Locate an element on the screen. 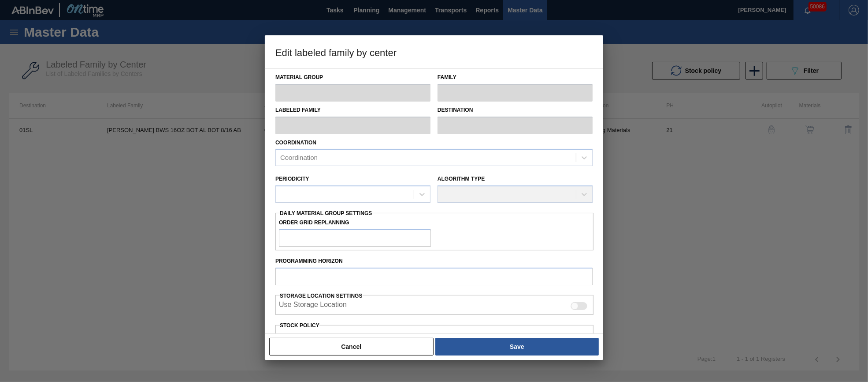 The width and height of the screenshot is (868, 382). label: Labeled Family is located at coordinates (353, 110).